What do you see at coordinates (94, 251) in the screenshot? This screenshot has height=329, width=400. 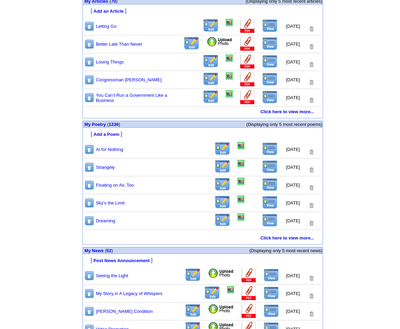 I see `a: My News` at bounding box center [94, 251].